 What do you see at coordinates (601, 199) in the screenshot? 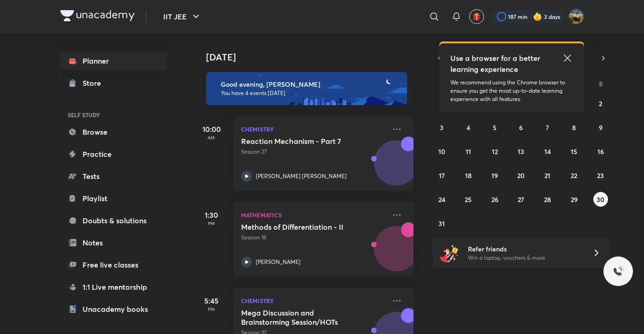
I see `button: August 30, 2025` at bounding box center [601, 199].